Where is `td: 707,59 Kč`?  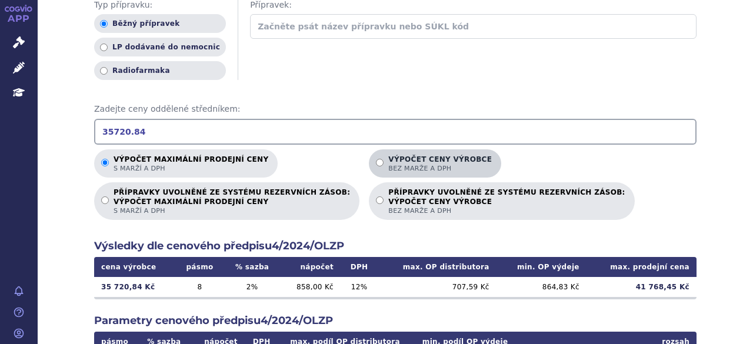 td: 707,59 Kč is located at coordinates (436, 287).